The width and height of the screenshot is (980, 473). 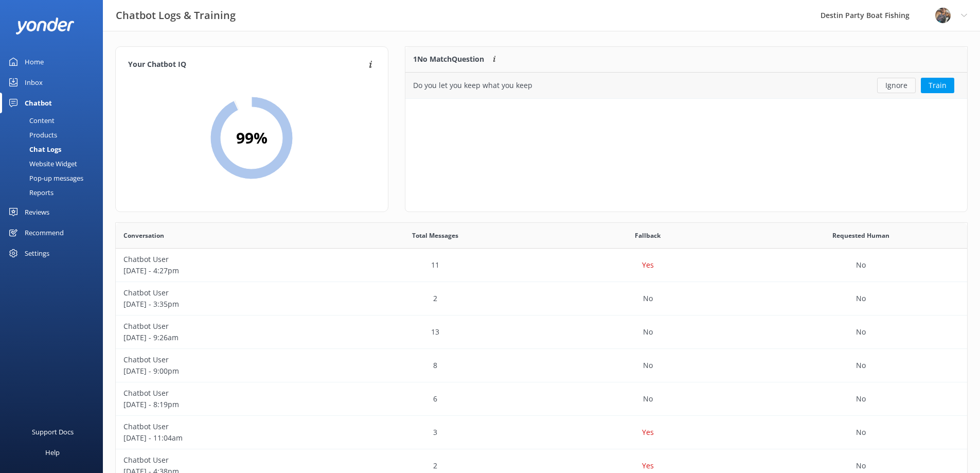 What do you see at coordinates (435, 399) in the screenshot?
I see `p: 6` at bounding box center [435, 399].